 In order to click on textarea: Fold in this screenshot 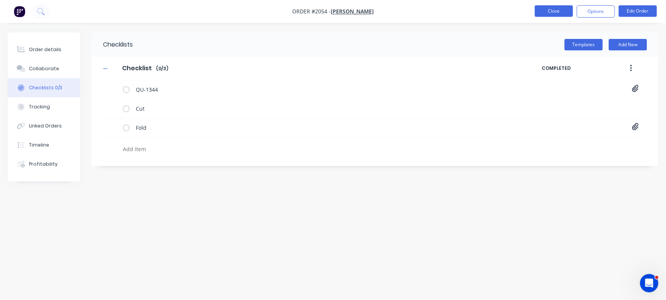, I will do `click(320, 127)`.